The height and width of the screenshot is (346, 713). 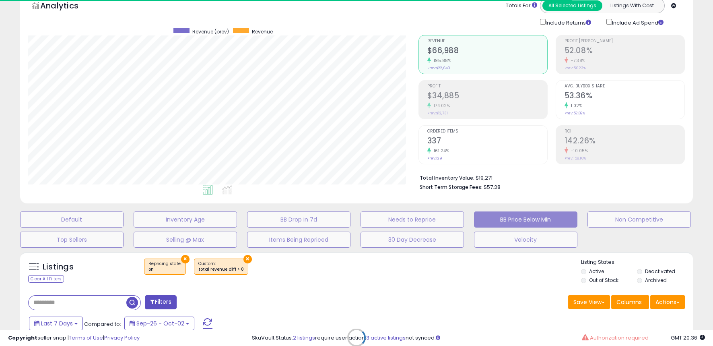 What do you see at coordinates (625, 86) in the screenshot?
I see `span: Avg. Buybox Share` at bounding box center [625, 86].